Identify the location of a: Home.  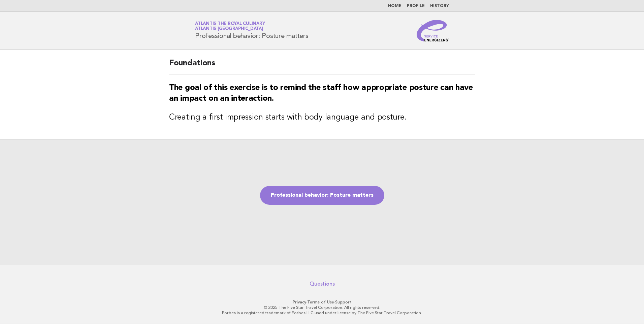
(395, 6).